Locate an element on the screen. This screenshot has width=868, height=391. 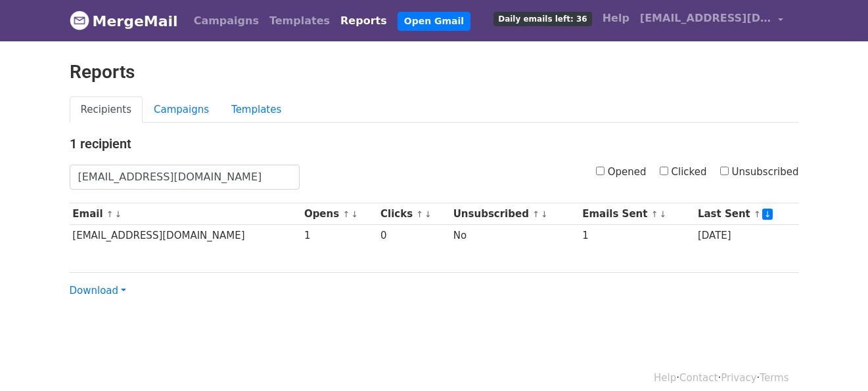
label: Unsubscribed is located at coordinates (760, 172).